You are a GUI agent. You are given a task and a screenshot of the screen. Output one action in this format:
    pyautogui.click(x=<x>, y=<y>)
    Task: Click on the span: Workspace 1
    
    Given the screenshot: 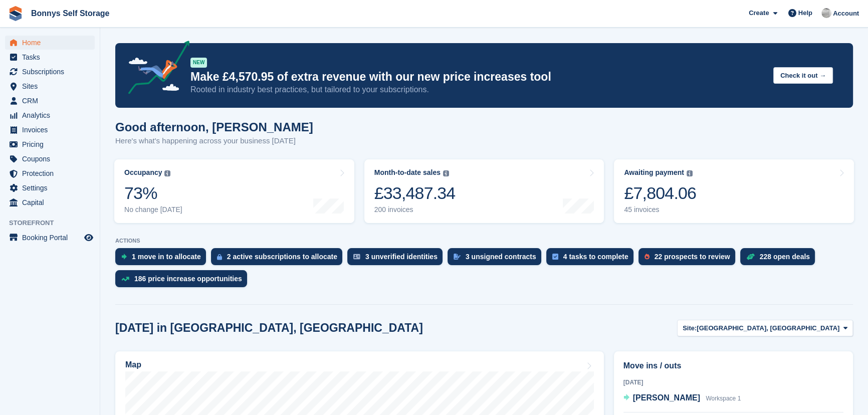 What is the action you would take?
    pyautogui.click(x=723, y=398)
    